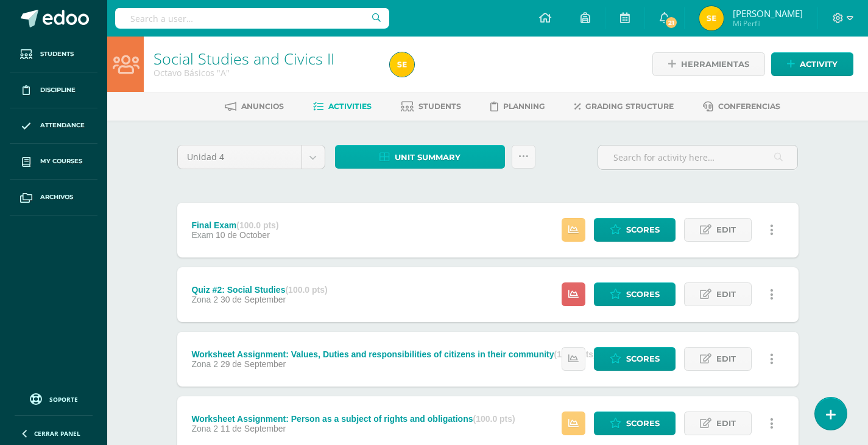 Image resolution: width=868 pixels, height=445 pixels. What do you see at coordinates (518, 107) in the screenshot?
I see `a: Planning` at bounding box center [518, 107].